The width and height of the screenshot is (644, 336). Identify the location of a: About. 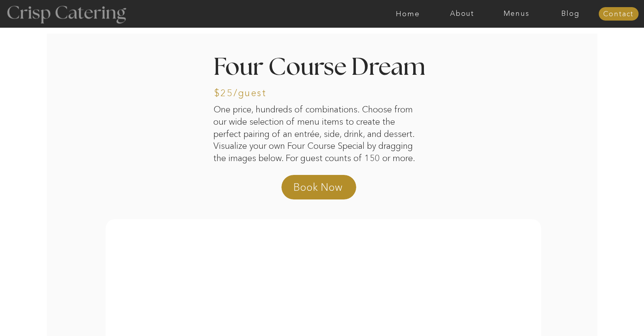
(462, 14).